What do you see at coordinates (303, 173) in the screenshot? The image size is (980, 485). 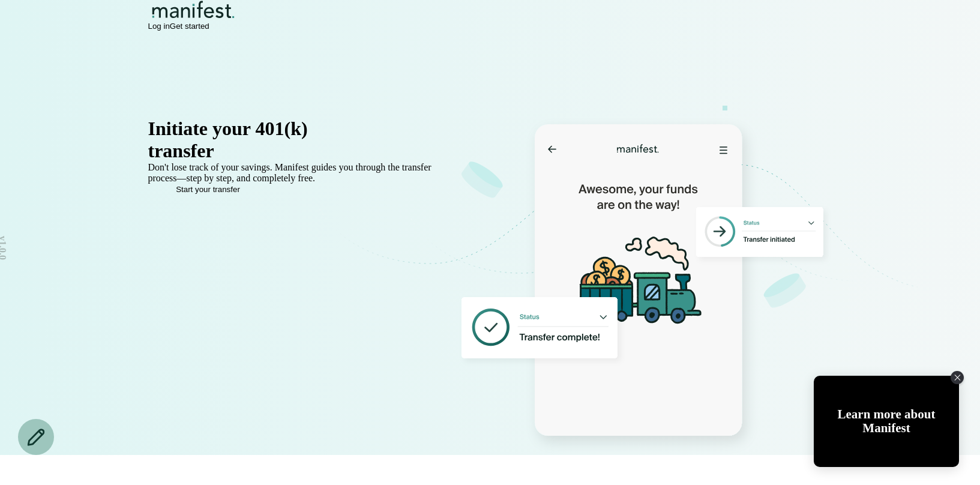 I see `p: Don't lose track of your savings. Manifest guides you through the transfer process—step by step, ...` at bounding box center [303, 173].